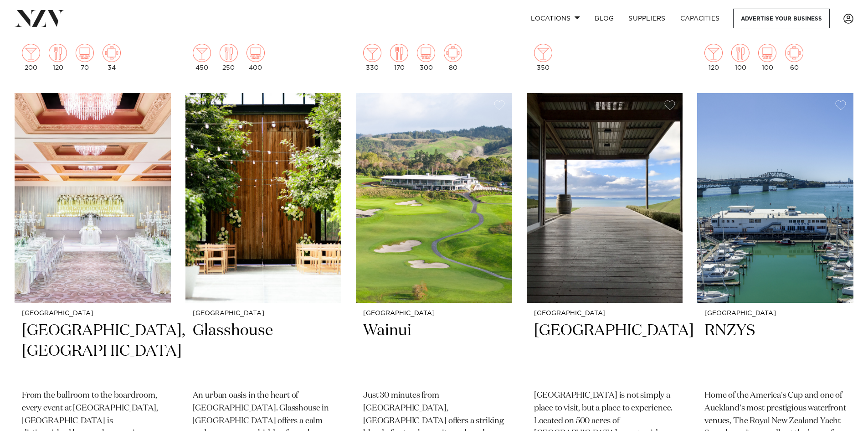  What do you see at coordinates (229, 57) in the screenshot?
I see `div: 250` at bounding box center [229, 57].